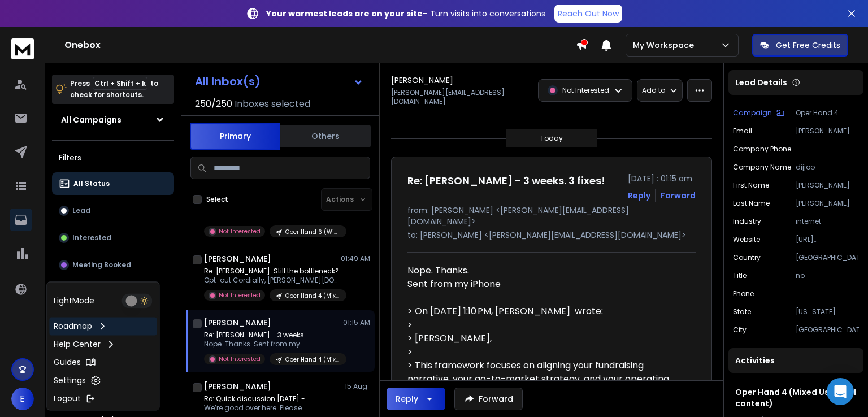 This screenshot has width=868, height=417. I want to click on p: 15 Aug, so click(358, 386).